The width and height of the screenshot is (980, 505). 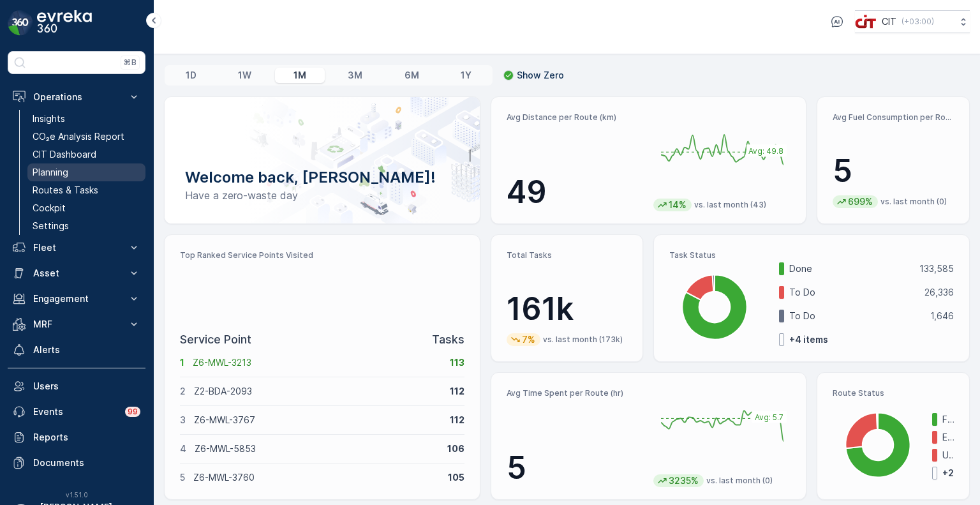 What do you see at coordinates (48, 119) in the screenshot?
I see `p: Insights` at bounding box center [48, 119].